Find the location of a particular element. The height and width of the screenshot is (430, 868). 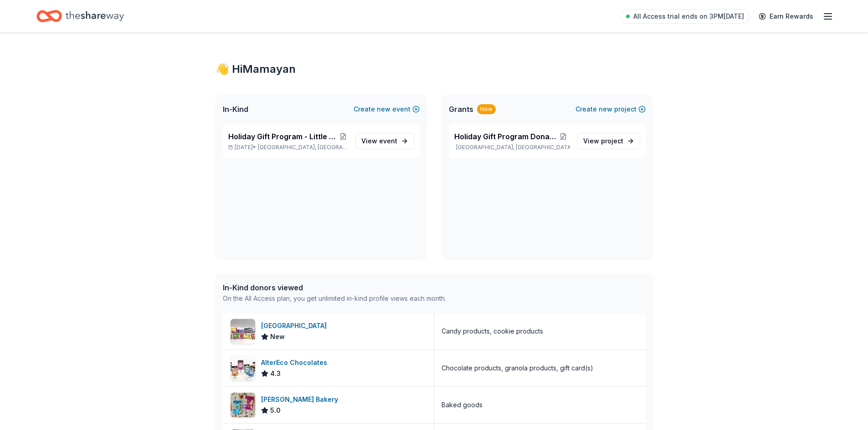

a: Earn Rewards is located at coordinates (786, 17).